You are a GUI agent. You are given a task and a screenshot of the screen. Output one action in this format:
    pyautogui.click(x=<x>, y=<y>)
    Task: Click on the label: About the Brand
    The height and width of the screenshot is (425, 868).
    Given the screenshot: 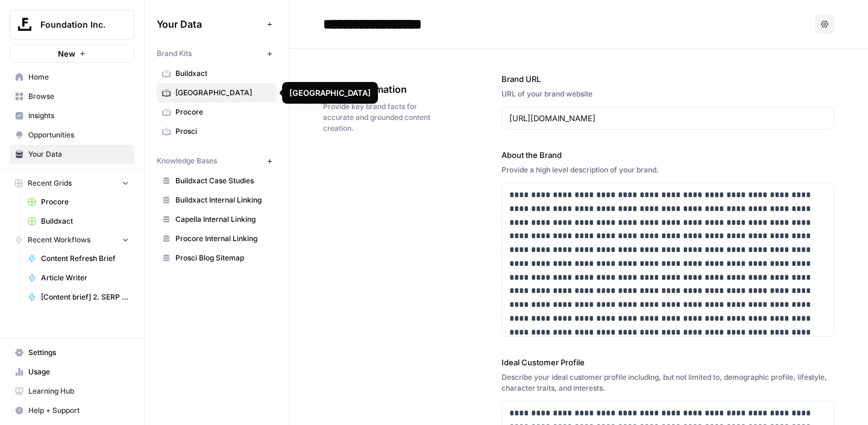 What is the action you would take?
    pyautogui.click(x=667, y=155)
    